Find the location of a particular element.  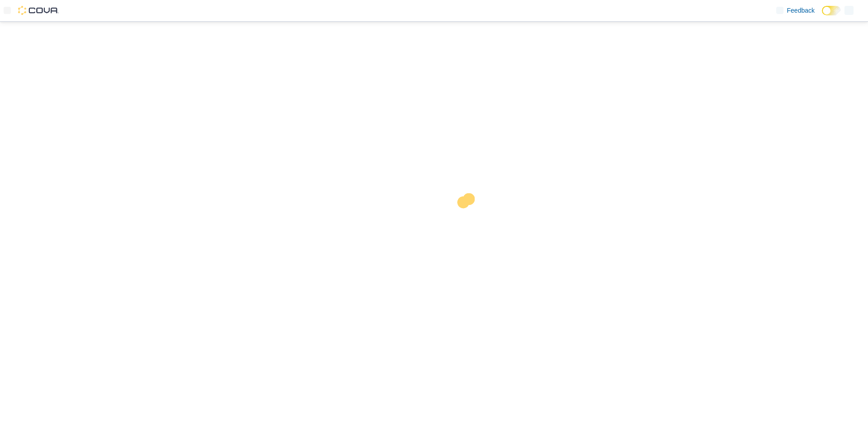

img: Cova is located at coordinates (38, 10).